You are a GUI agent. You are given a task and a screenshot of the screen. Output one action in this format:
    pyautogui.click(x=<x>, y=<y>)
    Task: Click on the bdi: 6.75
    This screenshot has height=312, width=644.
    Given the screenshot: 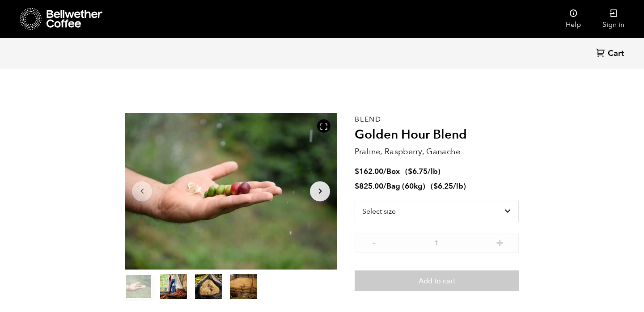 What is the action you would take?
    pyautogui.click(x=418, y=171)
    